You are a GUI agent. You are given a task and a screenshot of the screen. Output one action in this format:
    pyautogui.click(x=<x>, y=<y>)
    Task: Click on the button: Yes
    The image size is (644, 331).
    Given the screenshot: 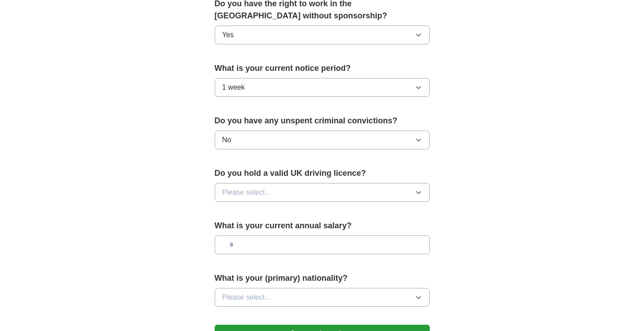 What is the action you would take?
    pyautogui.click(x=322, y=35)
    